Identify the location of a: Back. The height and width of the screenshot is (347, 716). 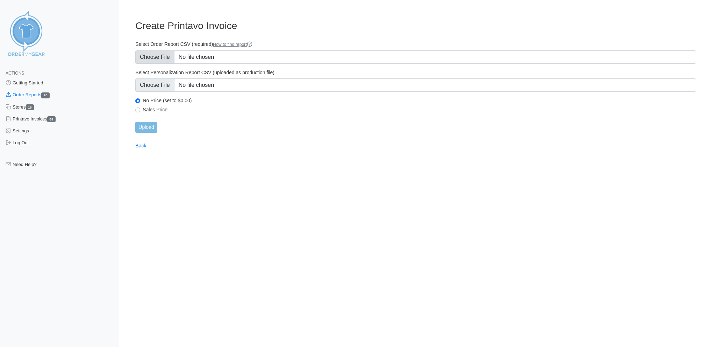
(141, 146).